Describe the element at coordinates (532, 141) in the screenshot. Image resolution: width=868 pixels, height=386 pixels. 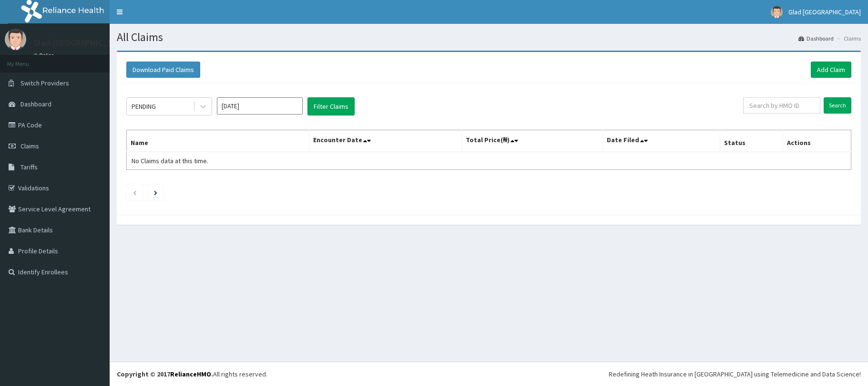
I see `th: Total Price(₦)` at that location.